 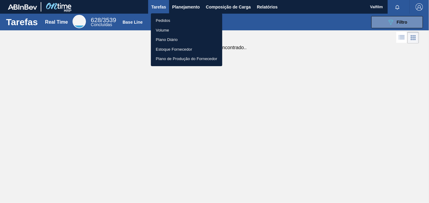 What do you see at coordinates (186, 30) in the screenshot?
I see `a: Volume` at bounding box center [186, 30].